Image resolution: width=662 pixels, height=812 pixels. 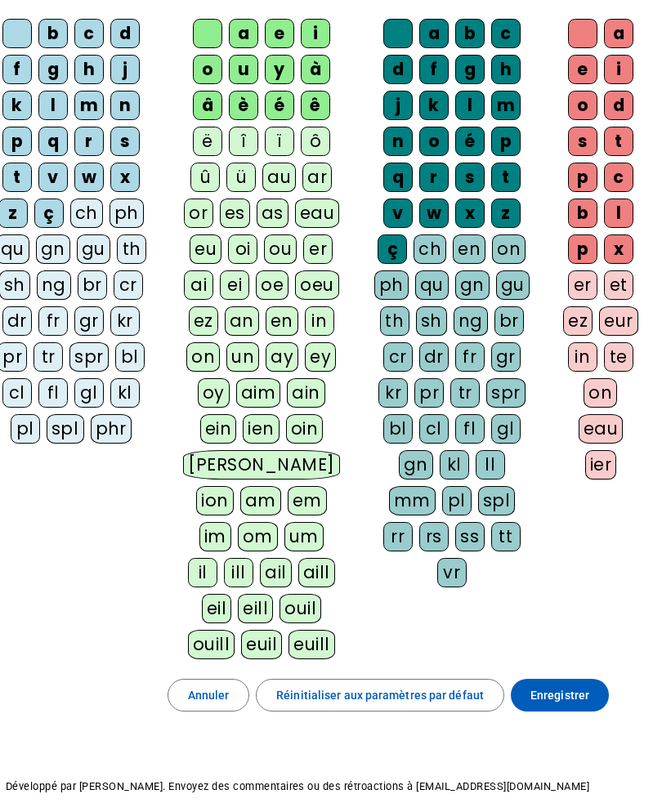 I want to click on div: an, so click(x=242, y=321).